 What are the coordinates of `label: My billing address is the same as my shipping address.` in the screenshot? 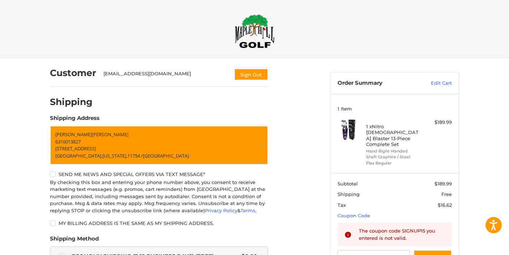 It's located at (159, 223).